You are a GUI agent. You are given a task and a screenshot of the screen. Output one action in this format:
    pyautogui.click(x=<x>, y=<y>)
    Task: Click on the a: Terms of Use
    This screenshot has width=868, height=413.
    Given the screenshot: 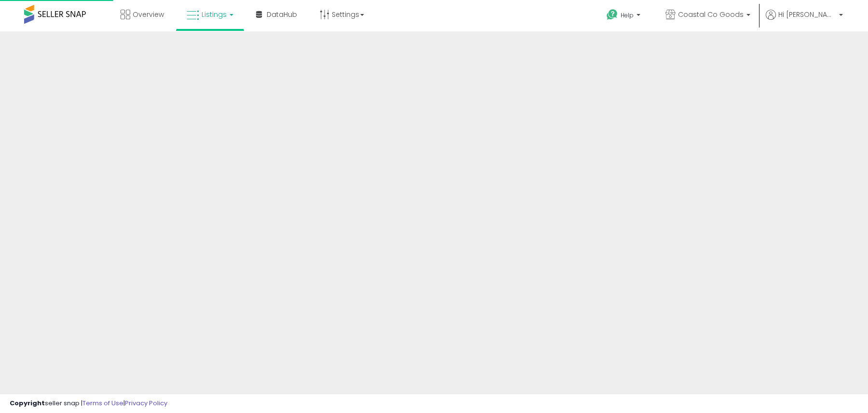 What is the action you would take?
    pyautogui.click(x=103, y=403)
    